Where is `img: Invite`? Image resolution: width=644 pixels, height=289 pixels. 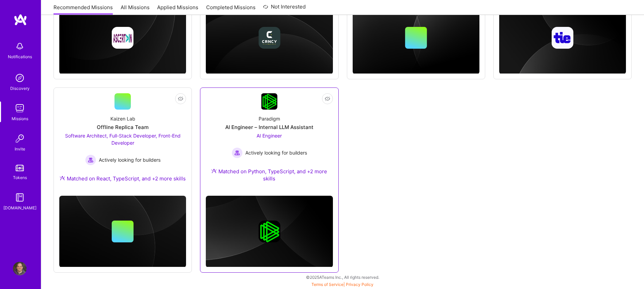
img: Invite is located at coordinates (20, 138).